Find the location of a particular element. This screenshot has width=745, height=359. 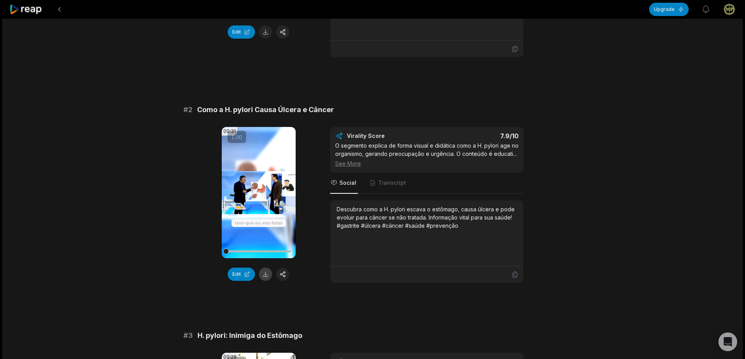

span: Como a H. pylori Causa Úlcera e Câncer is located at coordinates (265, 110).